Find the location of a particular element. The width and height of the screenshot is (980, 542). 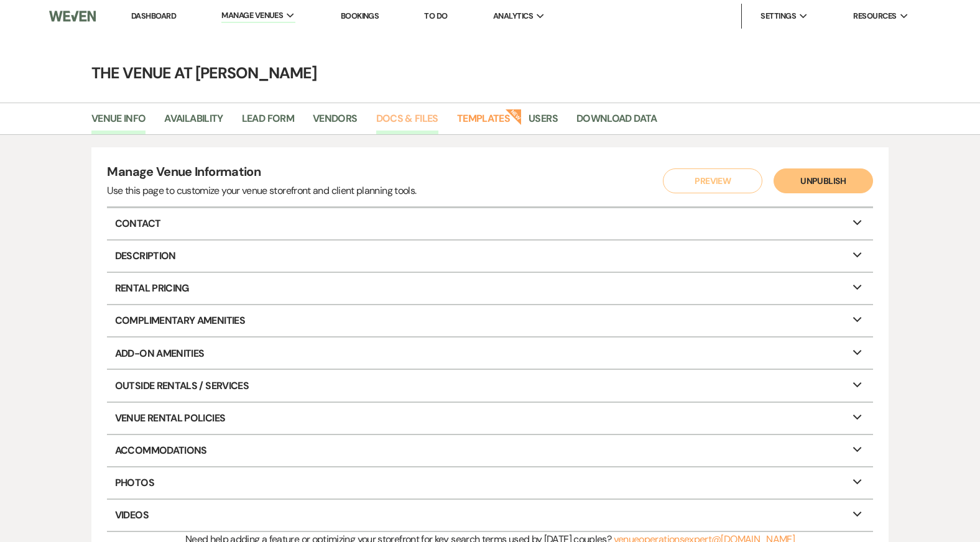

p: Accommodations is located at coordinates (490, 451).